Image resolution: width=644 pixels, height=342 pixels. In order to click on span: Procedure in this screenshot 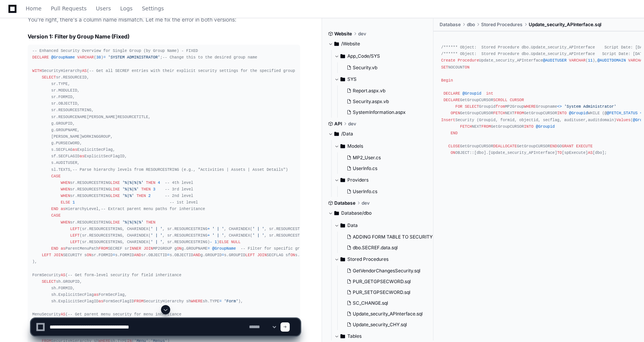, I will do `click(468, 60)`.